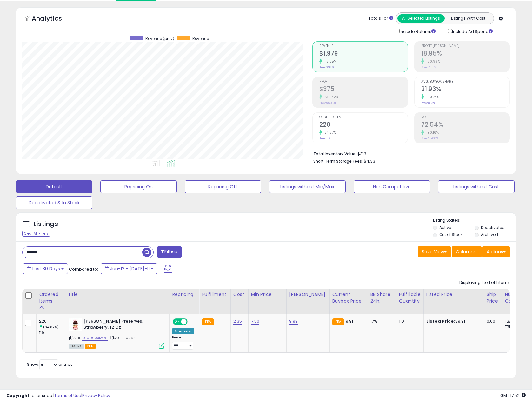  I want to click on button: Filters, so click(169, 252).